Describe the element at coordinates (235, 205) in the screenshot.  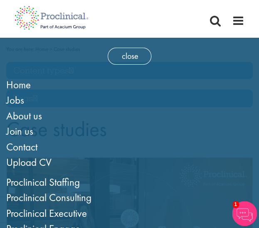
I see `span: 1` at that location.